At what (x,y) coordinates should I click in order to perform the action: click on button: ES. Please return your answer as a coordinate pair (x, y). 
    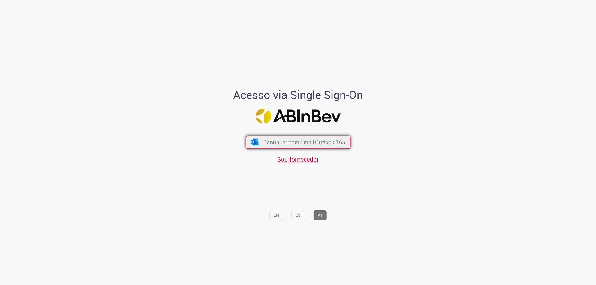
    Looking at the image, I should click on (298, 215).